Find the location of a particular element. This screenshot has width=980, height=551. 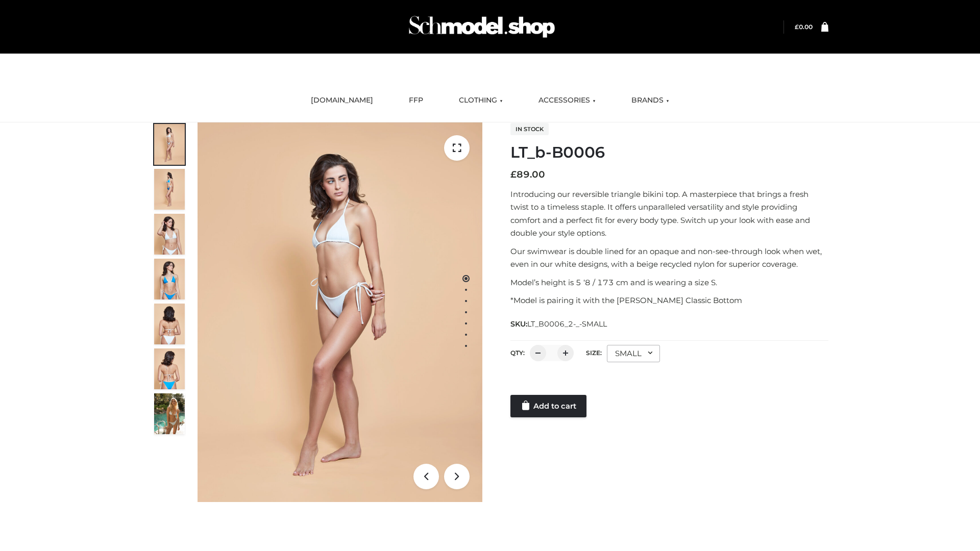

a: £0.00 is located at coordinates (803, 26).